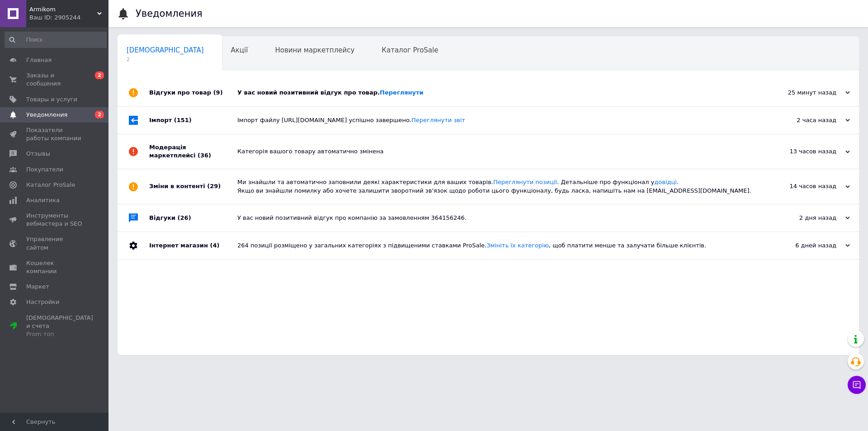 This screenshot has width=868, height=431. What do you see at coordinates (63, 9) in the screenshot?
I see `span: Armikom` at bounding box center [63, 9].